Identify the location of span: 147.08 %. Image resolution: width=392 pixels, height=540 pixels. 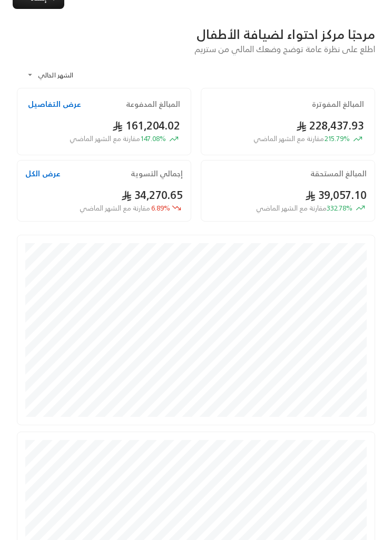
(117, 138).